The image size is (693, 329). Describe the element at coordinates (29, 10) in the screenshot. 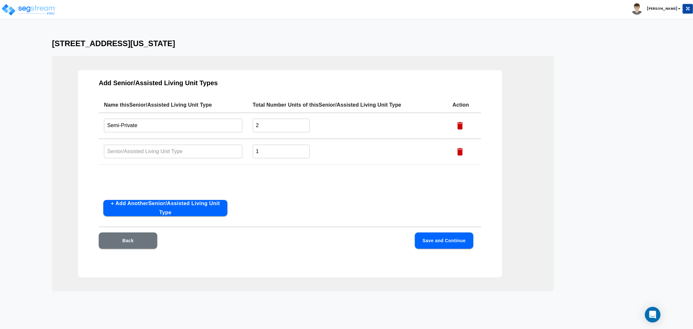

I see `img: logo_pro_r.png` at that location.